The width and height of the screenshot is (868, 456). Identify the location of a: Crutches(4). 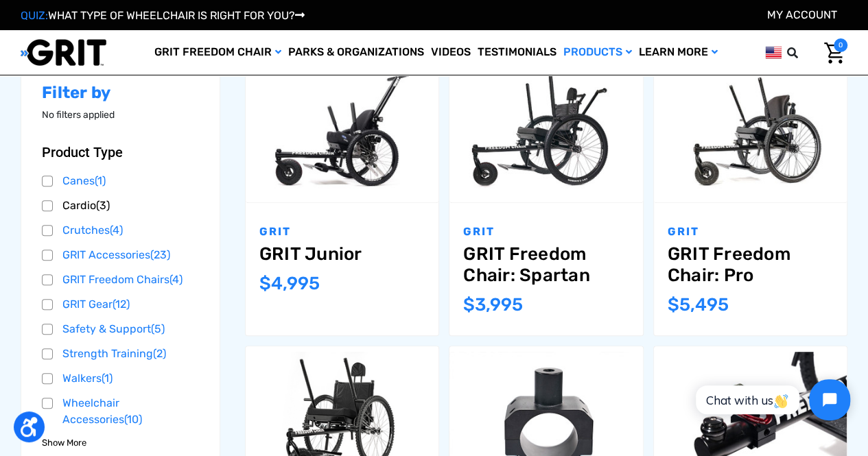
(120, 230).